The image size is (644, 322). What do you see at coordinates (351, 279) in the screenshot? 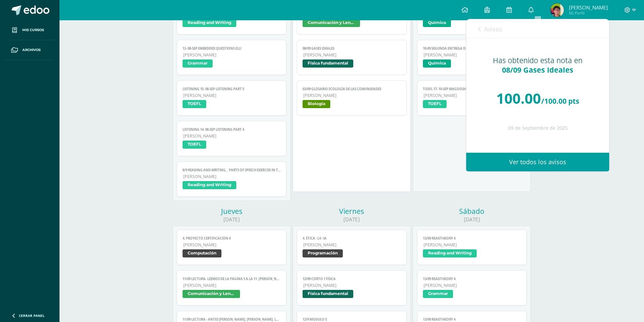
I see `span: 12/09 Corto 1 Física` at bounding box center [351, 279].